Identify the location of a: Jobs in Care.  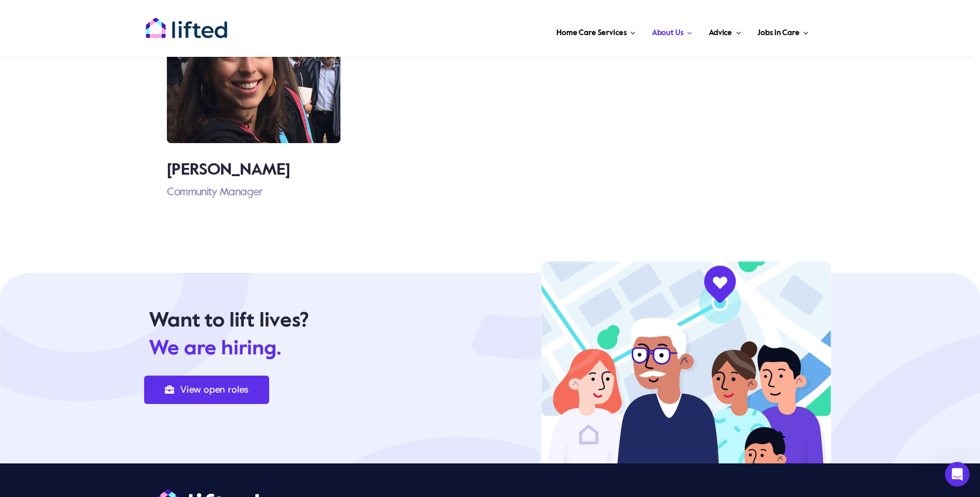
(783, 31).